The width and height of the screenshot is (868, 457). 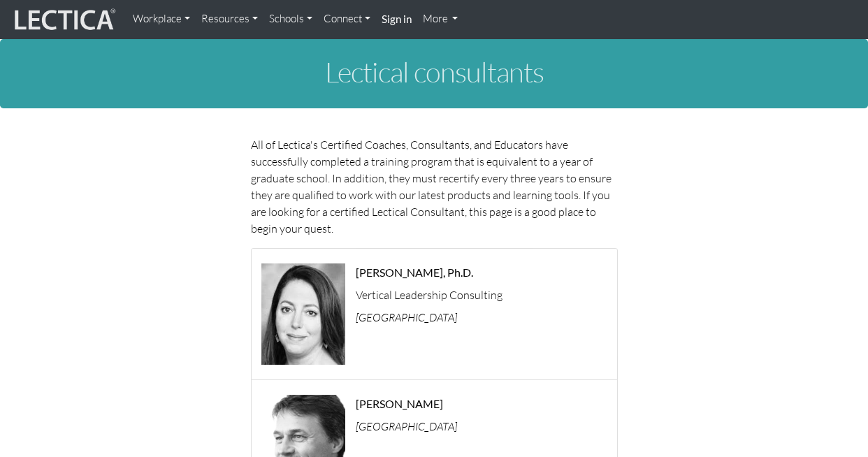 What do you see at coordinates (396, 19) in the screenshot?
I see `a: Sign in` at bounding box center [396, 19].